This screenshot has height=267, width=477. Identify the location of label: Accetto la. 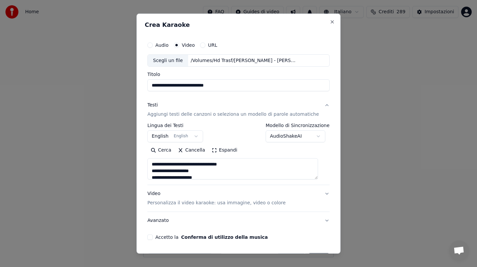
(211, 237).